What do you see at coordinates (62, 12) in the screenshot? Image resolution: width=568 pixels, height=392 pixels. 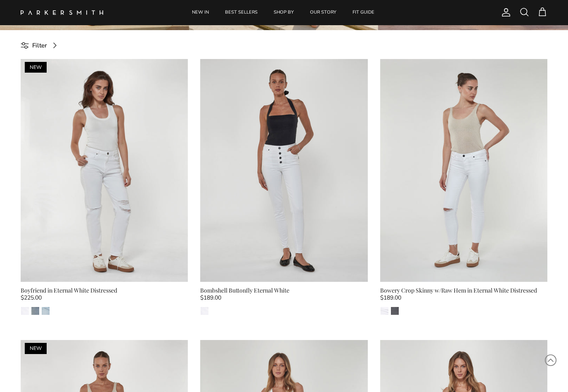 I see `img: Parker Smith` at bounding box center [62, 12].